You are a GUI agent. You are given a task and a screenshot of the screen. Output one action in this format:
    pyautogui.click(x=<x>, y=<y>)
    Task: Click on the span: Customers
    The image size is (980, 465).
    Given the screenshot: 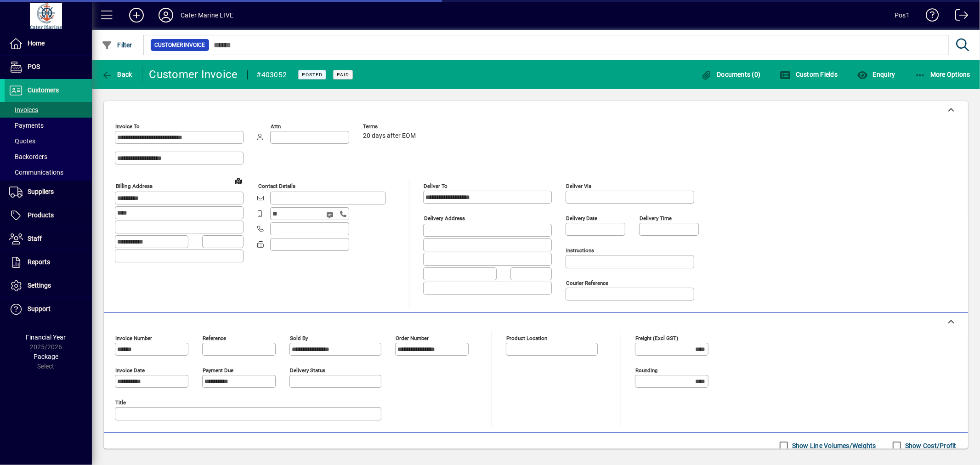 What is the action you would take?
    pyautogui.click(x=43, y=90)
    